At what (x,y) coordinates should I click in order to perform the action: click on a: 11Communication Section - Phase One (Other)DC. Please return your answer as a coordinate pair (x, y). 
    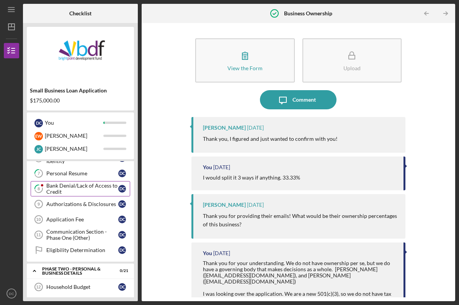
    Looking at the image, I should click on (80, 234).